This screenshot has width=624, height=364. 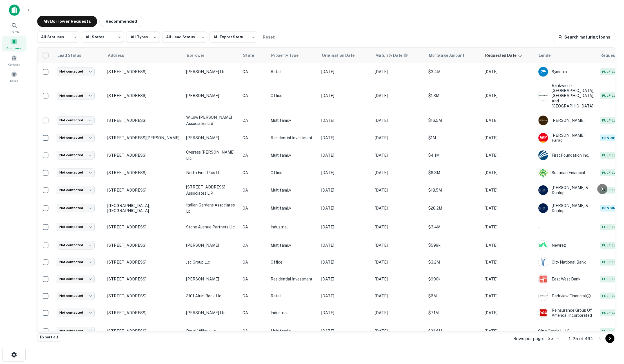 What do you see at coordinates (14, 81) in the screenshot?
I see `span: Saved` at bounding box center [14, 81].